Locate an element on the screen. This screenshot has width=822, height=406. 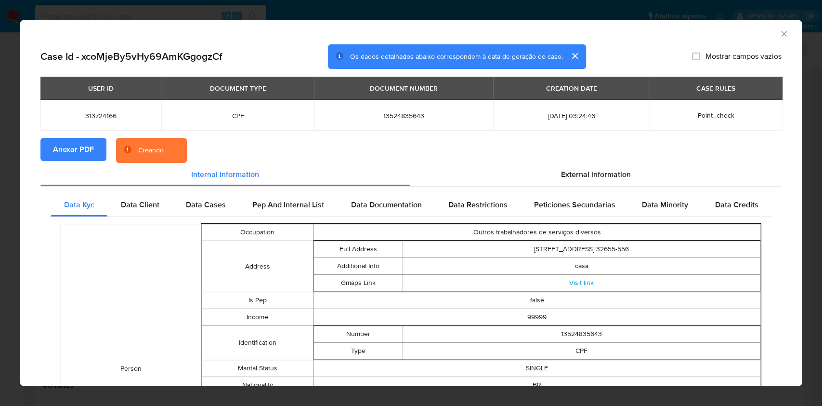
span: Data Credits is located at coordinates (737, 204).